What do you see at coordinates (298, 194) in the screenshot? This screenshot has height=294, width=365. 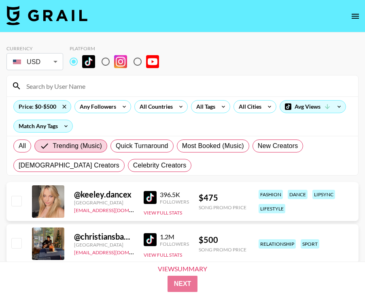 I see `div: dance` at bounding box center [298, 194].